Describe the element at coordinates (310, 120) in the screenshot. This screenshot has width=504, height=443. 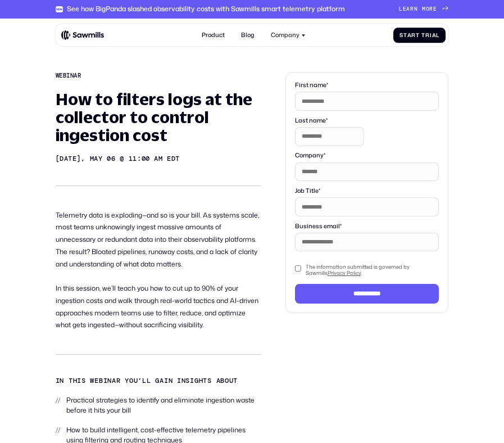
I see `span: Last name` at that location.